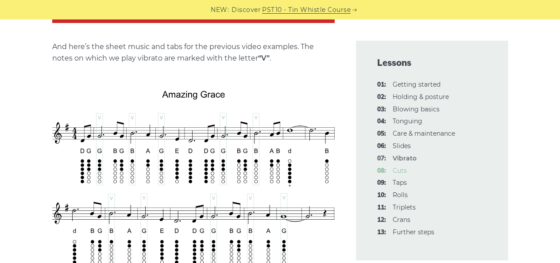  Describe the element at coordinates (381, 97) in the screenshot. I see `span: 02:` at that location.